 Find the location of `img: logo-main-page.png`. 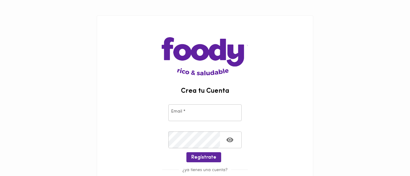

img: logo-main-page.png is located at coordinates (205, 45).